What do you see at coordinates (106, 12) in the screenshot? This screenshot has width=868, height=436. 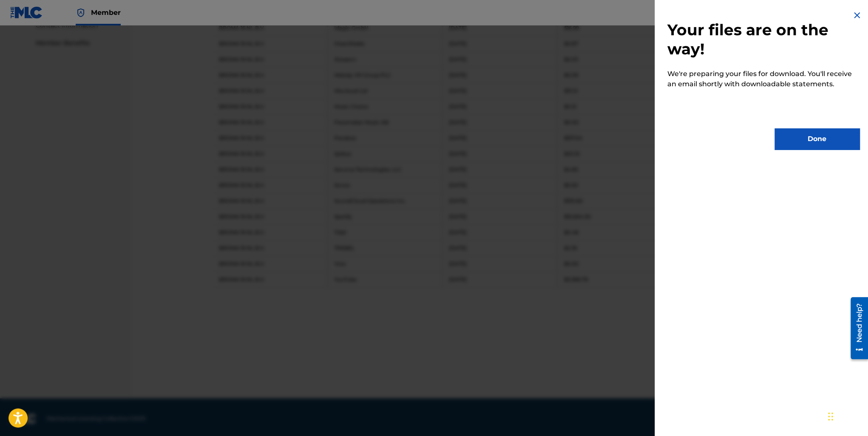 I see `span: Member` at bounding box center [106, 12].